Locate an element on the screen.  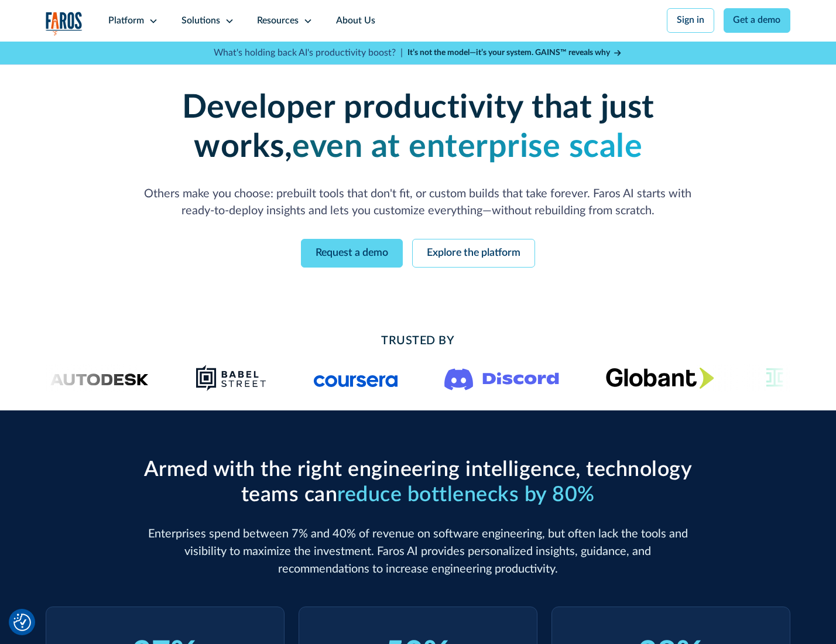
a: home is located at coordinates (64, 23).